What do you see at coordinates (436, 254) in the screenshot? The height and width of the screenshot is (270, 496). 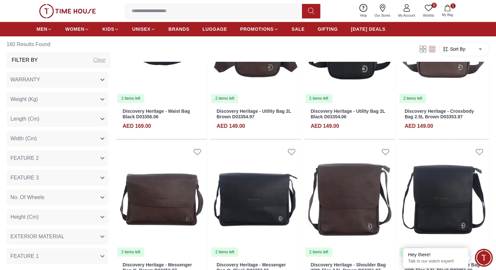 I see `div: Hey there!` at bounding box center [436, 254].